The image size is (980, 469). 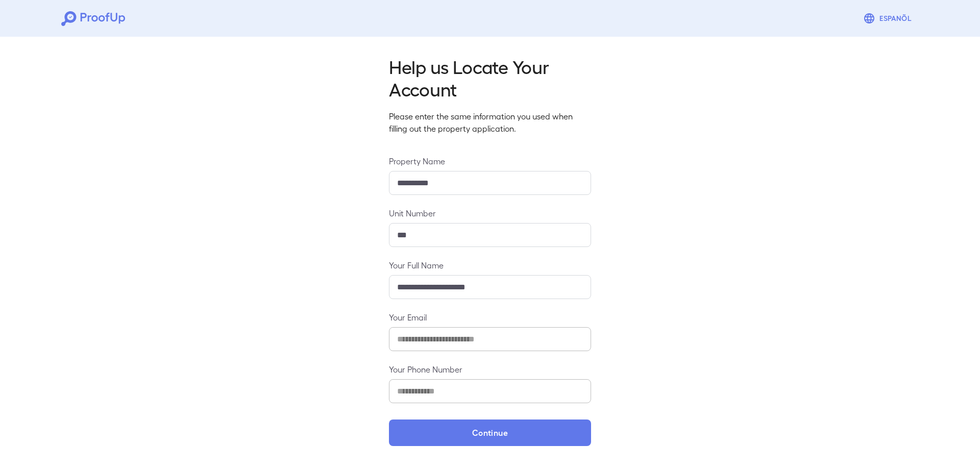 What do you see at coordinates (490, 369) in the screenshot?
I see `label: Your Phone Number` at bounding box center [490, 369].